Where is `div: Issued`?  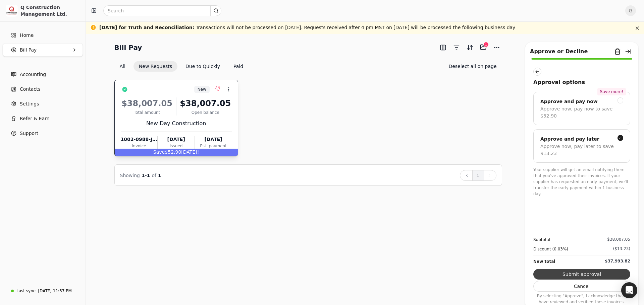 div: Issued is located at coordinates (176, 146).